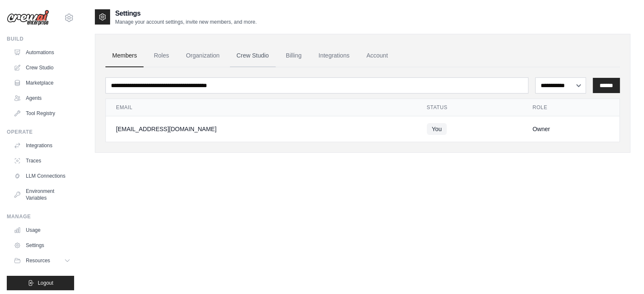 This screenshot has height=294, width=644. Describe the element at coordinates (186, 14) in the screenshot. I see `h2: Settings` at that location.